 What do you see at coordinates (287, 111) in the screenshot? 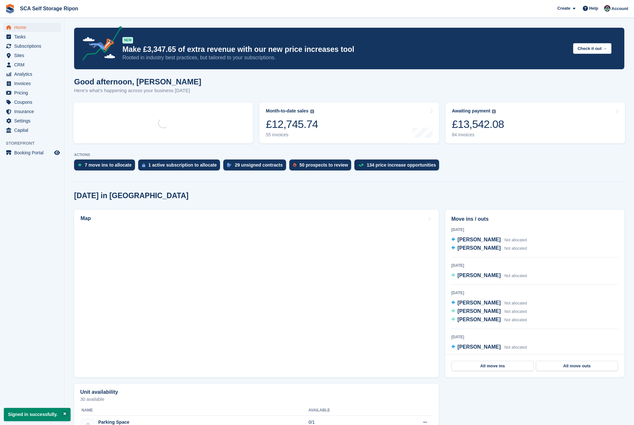
I see `div: Month-to-date sales` at bounding box center [287, 111].